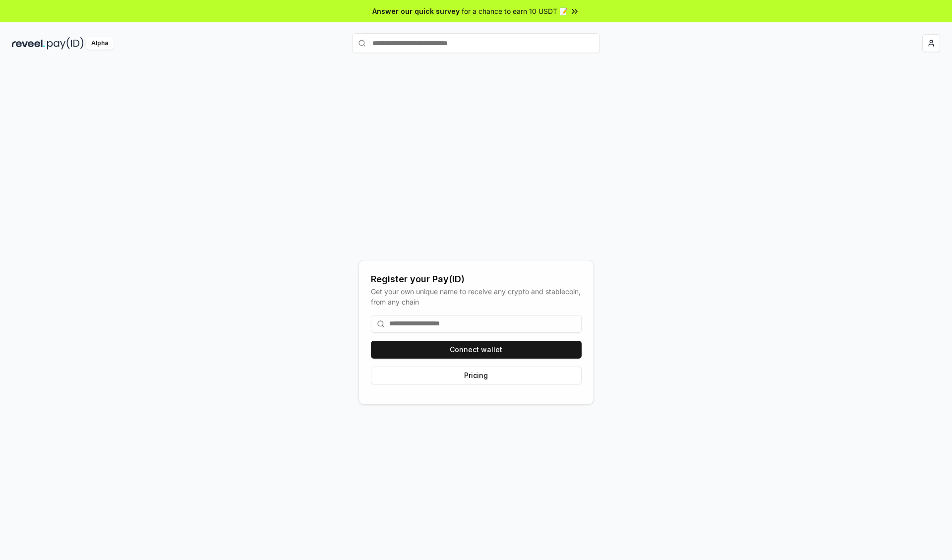 This screenshot has width=952, height=560. Describe the element at coordinates (416, 11) in the screenshot. I see `span: Answer our quick survey` at that location.